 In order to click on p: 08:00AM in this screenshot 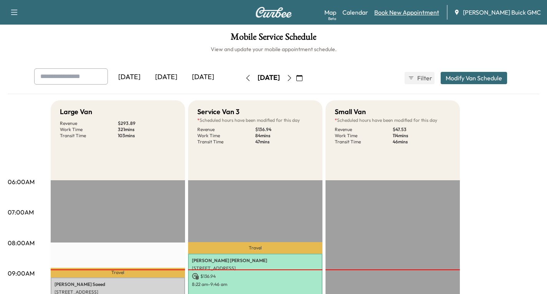, I will do `click(21, 243)`.